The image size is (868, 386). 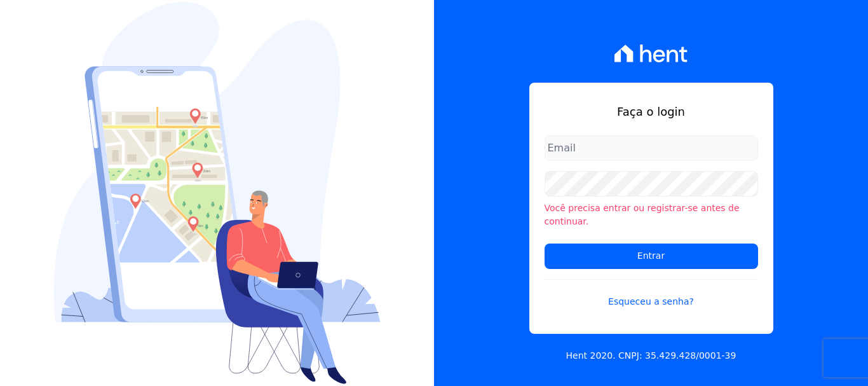 What do you see at coordinates (651, 215) in the screenshot?
I see `li: Você precisa entrar ou registrar-se antes de continuar.` at bounding box center [651, 215].